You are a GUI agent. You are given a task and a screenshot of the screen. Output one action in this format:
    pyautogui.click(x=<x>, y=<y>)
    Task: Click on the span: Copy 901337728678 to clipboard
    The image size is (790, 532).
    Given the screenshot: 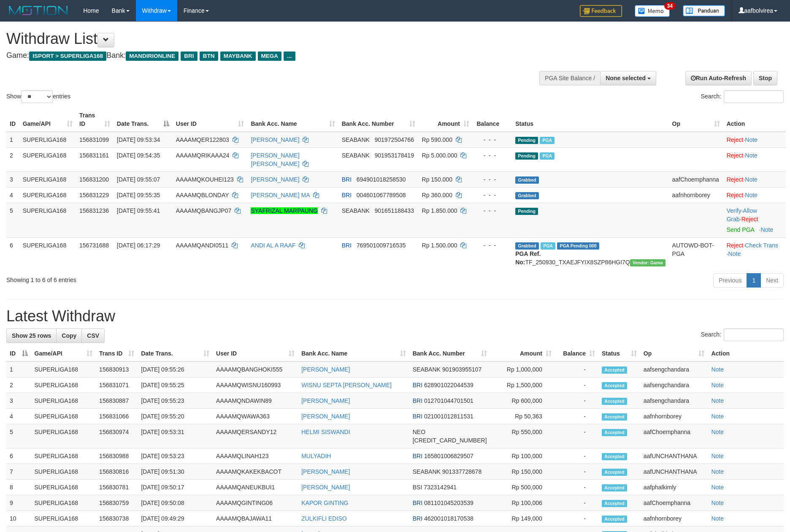 What is the action you would take?
    pyautogui.click(x=462, y=471)
    